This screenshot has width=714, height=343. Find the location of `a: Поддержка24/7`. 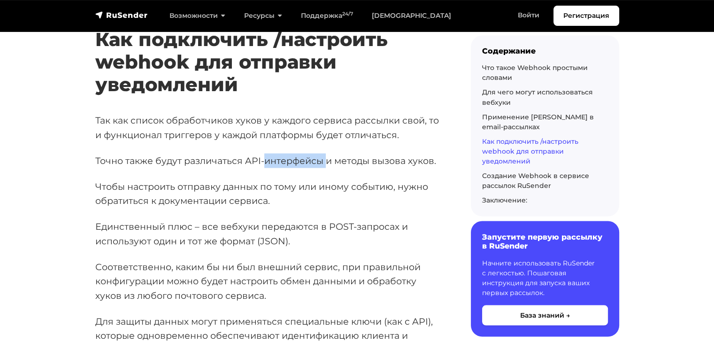

a: Поддержка24/7 is located at coordinates (327, 15).